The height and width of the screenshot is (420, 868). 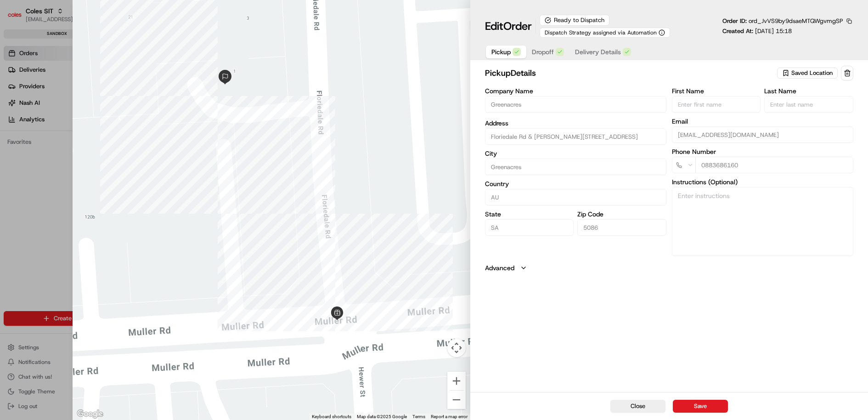 I want to click on button: Zoom in, so click(x=457, y=381).